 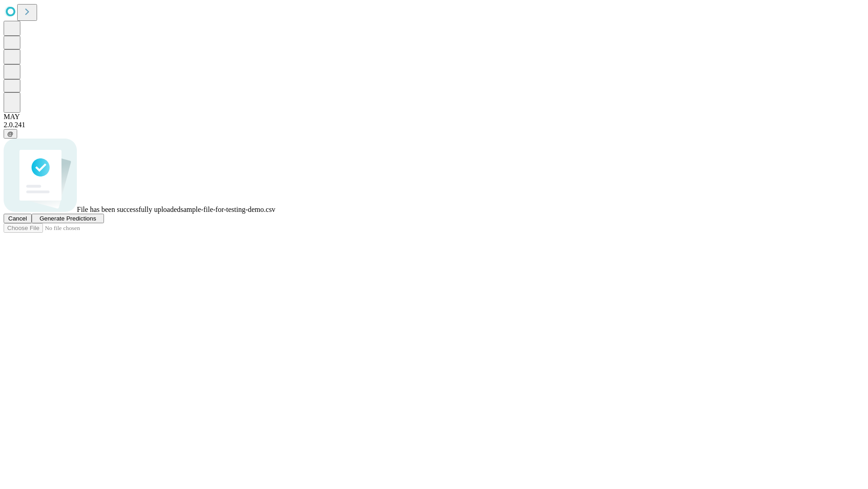 What do you see at coordinates (67, 218) in the screenshot?
I see `span: Generate Predictions` at bounding box center [67, 218].